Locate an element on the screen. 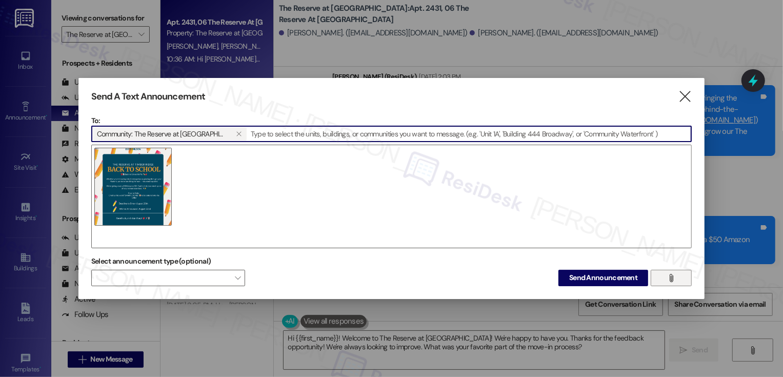 This screenshot has height=377, width=783. h3: Send A Text Announcement is located at coordinates (148, 96).